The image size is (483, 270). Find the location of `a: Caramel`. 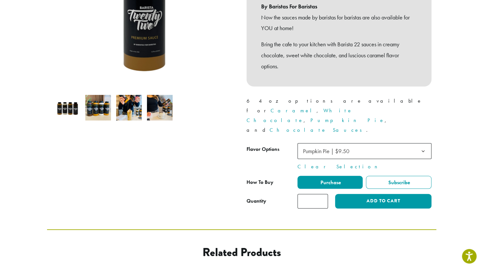

a: Caramel is located at coordinates (293, 111).